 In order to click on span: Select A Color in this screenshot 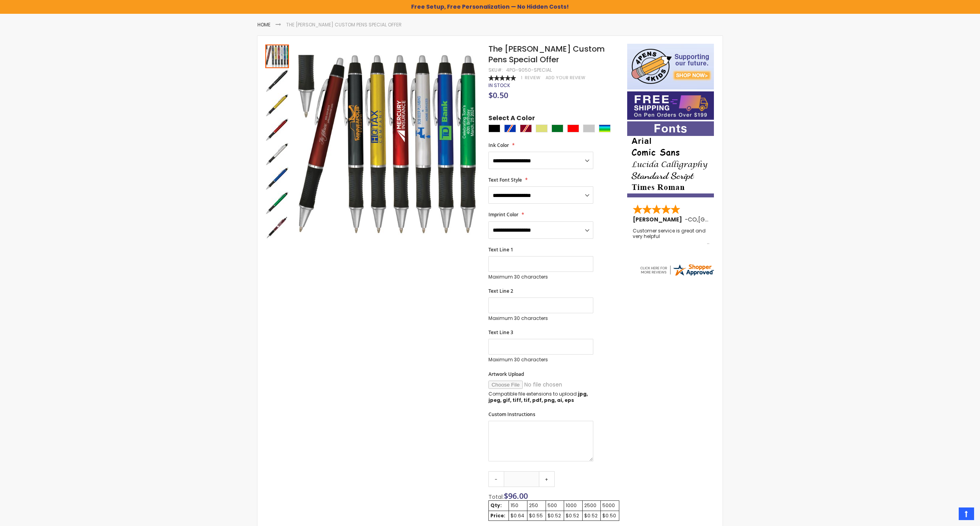, I will do `click(512, 119)`.